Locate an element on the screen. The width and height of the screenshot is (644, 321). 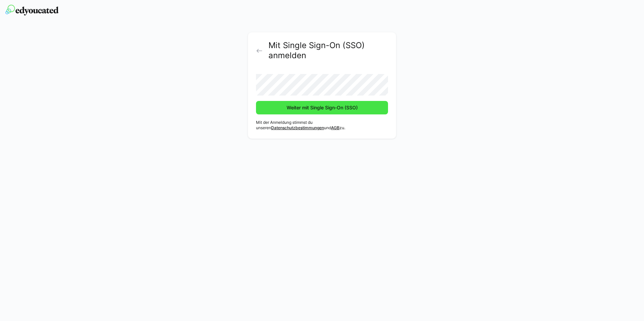
span: Weiter mit Single Sign-On (SSO) is located at coordinates (322, 107).